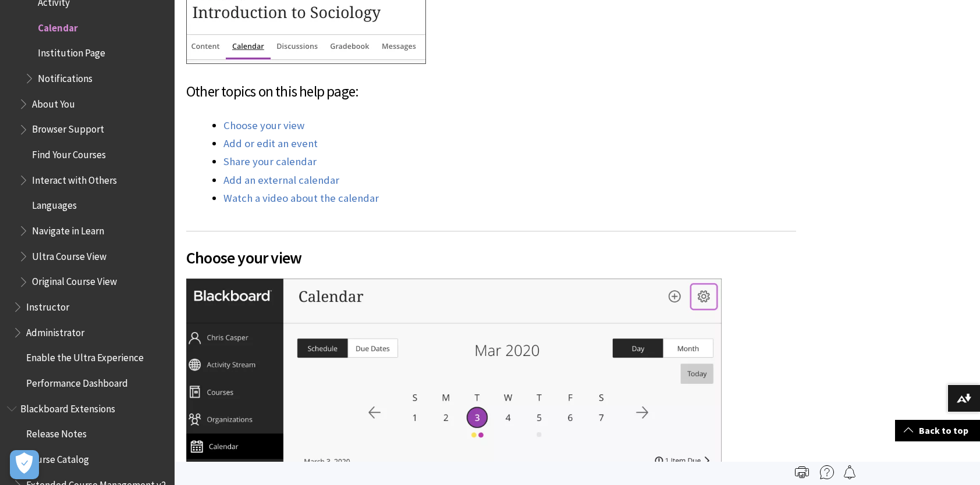 The image size is (980, 485). I want to click on a: Add or edit an event, so click(271, 144).